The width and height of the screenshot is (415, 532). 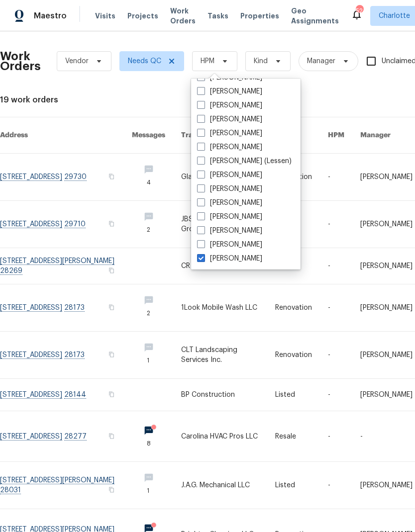 I want to click on span: Projects, so click(x=142, y=16).